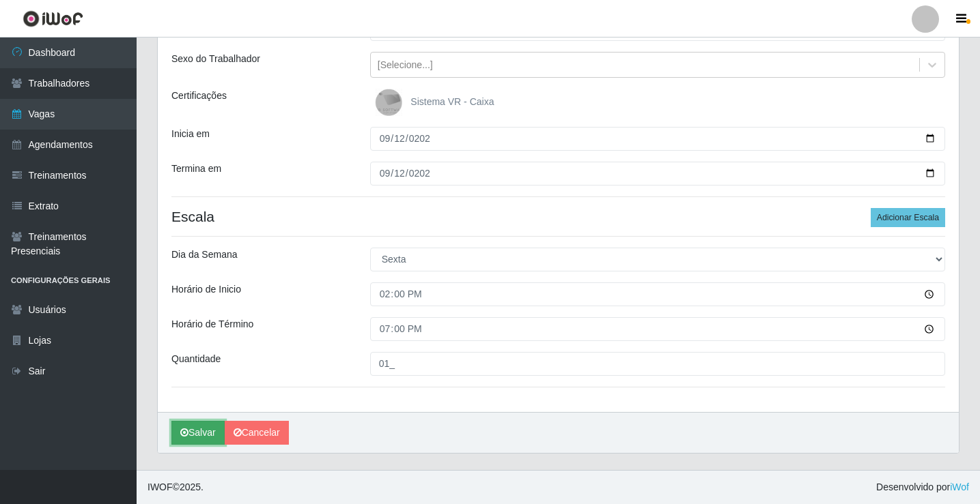  Describe the element at coordinates (199, 95) in the screenshot. I see `label: Certificações` at that location.